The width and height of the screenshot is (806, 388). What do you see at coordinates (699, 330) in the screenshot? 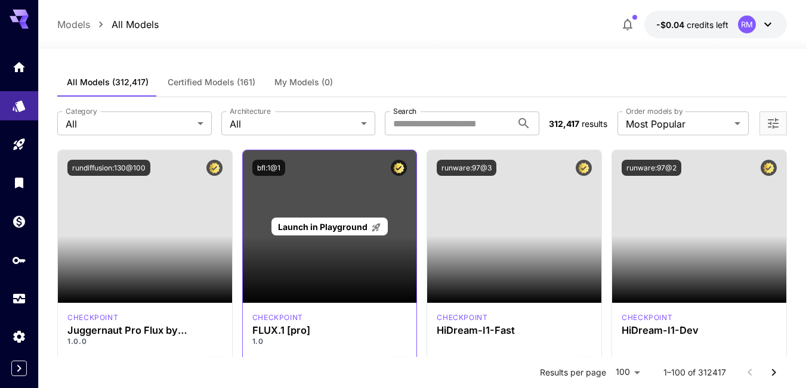
I see `h3: HiDream-I1-Dev` at bounding box center [699, 330].